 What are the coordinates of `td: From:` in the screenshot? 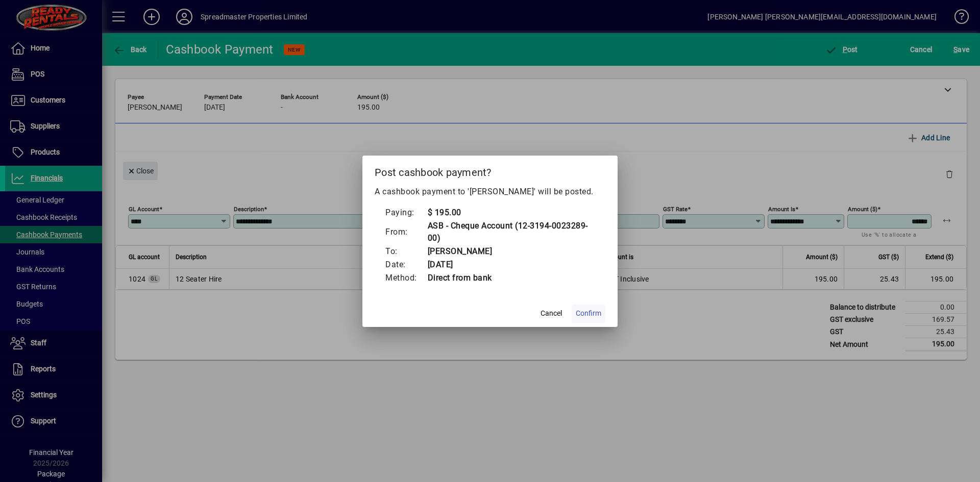 It's located at (406, 232).